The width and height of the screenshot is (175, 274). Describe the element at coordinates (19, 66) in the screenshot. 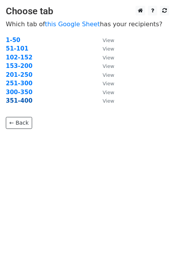

I see `a: 153-200` at that location.